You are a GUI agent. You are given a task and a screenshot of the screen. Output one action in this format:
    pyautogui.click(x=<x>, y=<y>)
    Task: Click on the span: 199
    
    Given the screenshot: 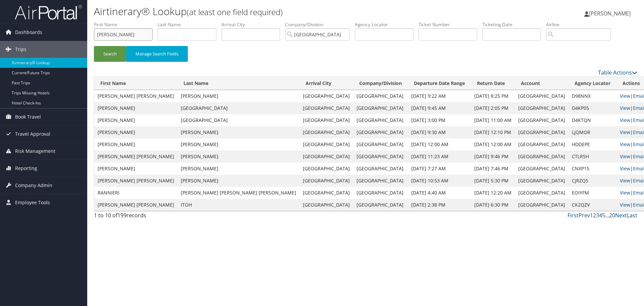 What is the action you would take?
    pyautogui.click(x=122, y=215)
    